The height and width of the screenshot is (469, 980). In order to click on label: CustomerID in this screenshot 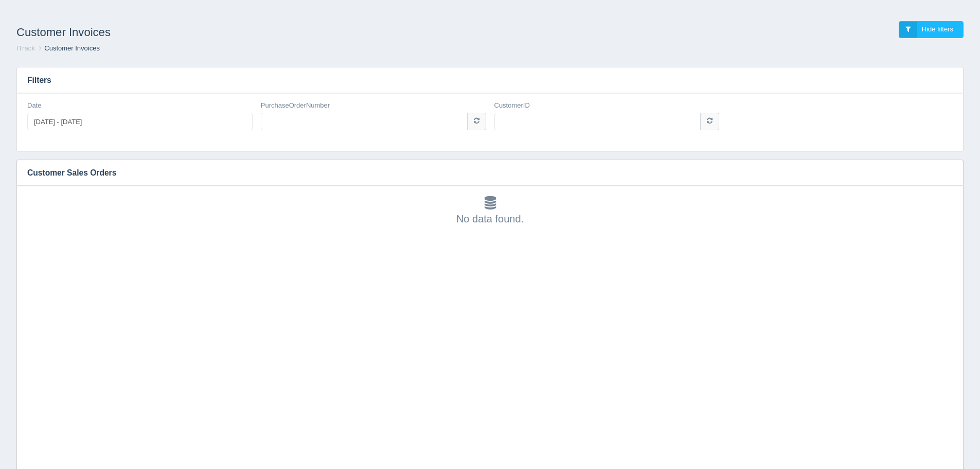, I will do `click(512, 105)`.